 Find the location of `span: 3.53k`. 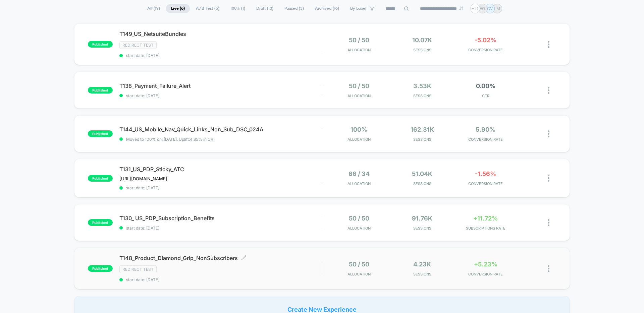

span: 3.53k is located at coordinates (422, 85).